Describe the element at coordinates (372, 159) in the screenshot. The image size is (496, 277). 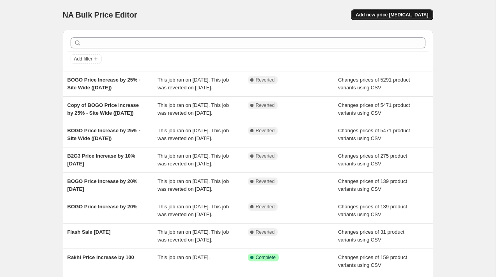
I see `span: Changes prices of 275 product variants using CSV` at that location.